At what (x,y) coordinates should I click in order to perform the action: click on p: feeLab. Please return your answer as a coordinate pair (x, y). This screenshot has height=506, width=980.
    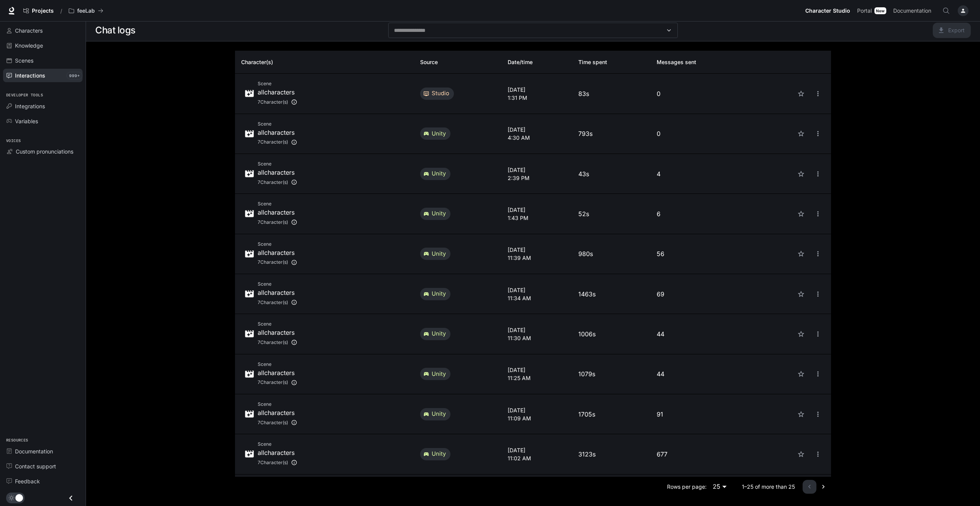
    Looking at the image, I should click on (86, 11).